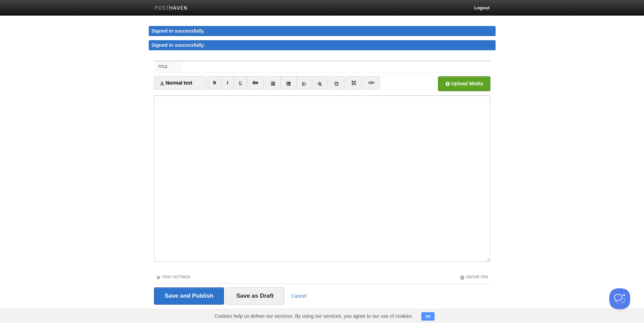 The image size is (644, 323). I want to click on img: Posthaven-bar, so click(171, 8).